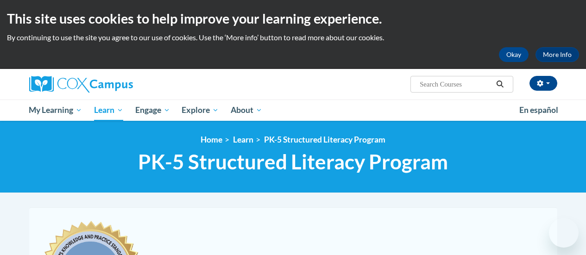 This screenshot has height=255, width=586. I want to click on a: Engage, so click(153, 110).